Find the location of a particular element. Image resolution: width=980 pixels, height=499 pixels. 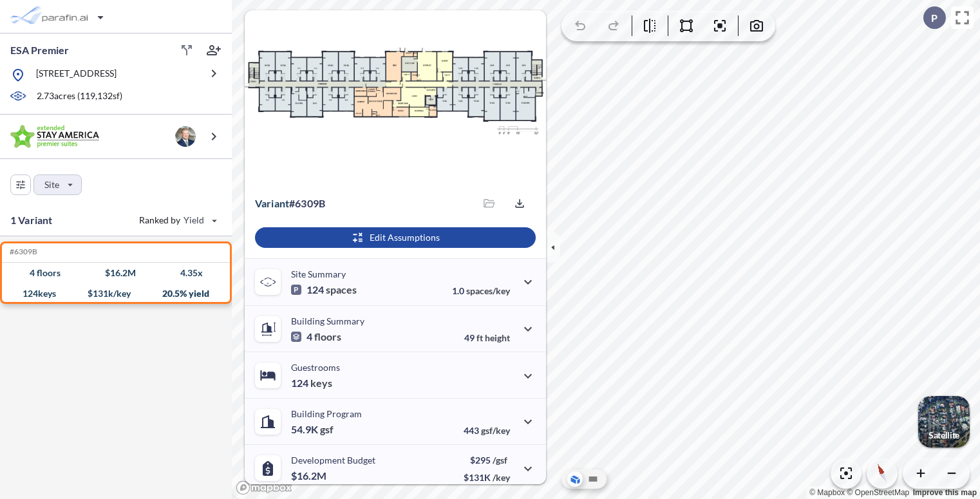

span: gsf/key is located at coordinates (495, 430).